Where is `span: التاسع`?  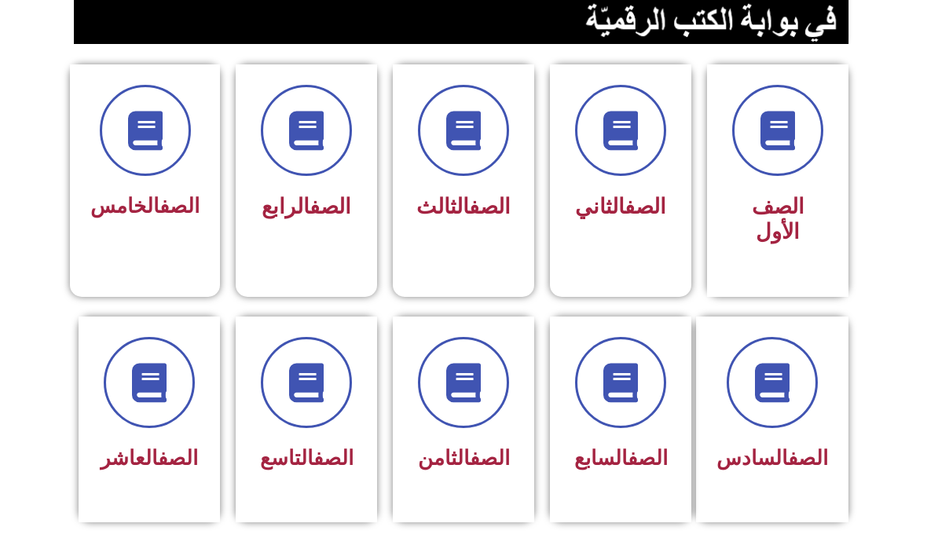
span: التاسع is located at coordinates (306, 458).